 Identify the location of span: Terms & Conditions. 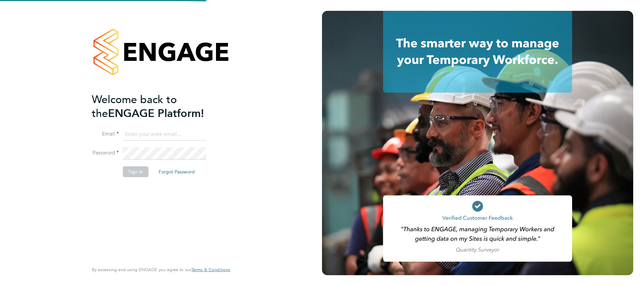
(211, 270).